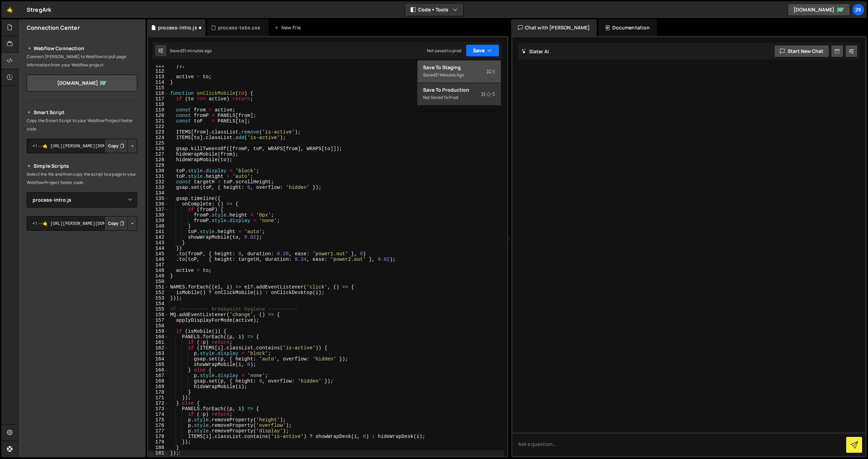 The image size is (868, 459). What do you see at coordinates (158, 110) in the screenshot?
I see `div: 119` at bounding box center [158, 110].